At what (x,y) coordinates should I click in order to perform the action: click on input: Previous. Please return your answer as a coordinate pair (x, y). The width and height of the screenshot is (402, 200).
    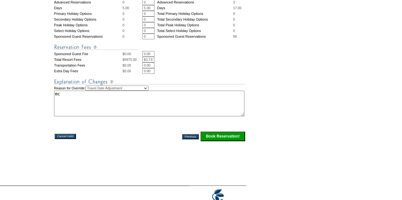
    Looking at the image, I should click on (190, 137).